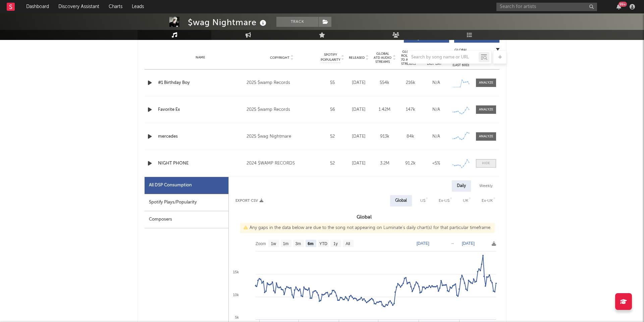  Describe the element at coordinates (385, 110) in the screenshot. I see `div: 1.42M` at that location.